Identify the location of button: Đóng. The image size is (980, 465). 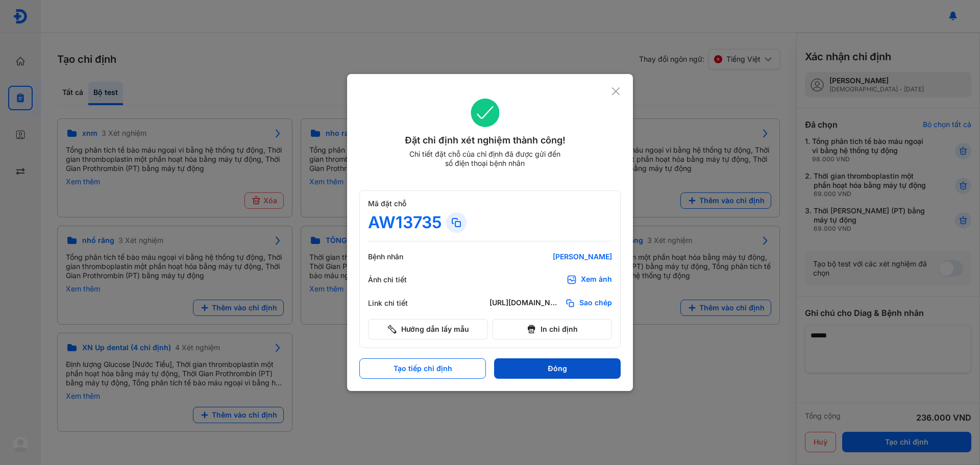
(557, 369).